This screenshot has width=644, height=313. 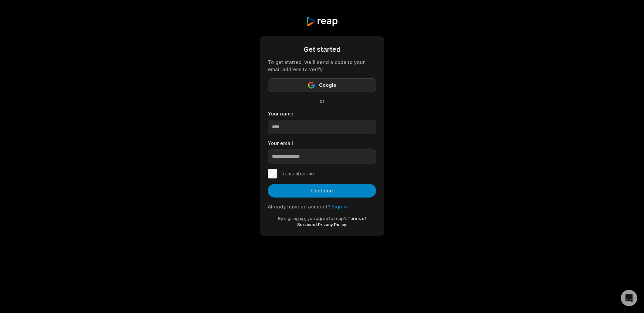 What do you see at coordinates (328, 85) in the screenshot?
I see `span: Google` at bounding box center [328, 85].